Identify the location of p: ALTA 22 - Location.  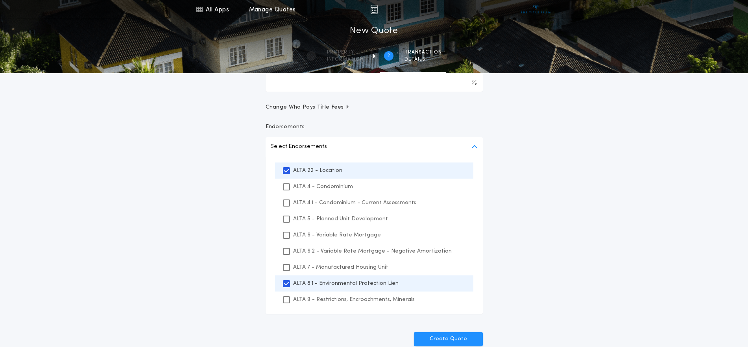
(317, 170).